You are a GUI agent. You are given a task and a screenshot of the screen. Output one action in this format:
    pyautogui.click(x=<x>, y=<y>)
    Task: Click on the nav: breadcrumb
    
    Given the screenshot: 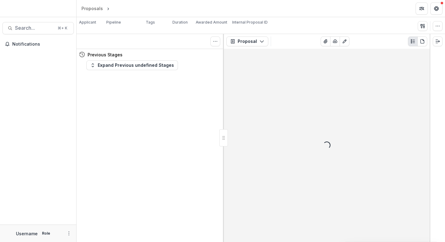 What is the action you would take?
    pyautogui.click(x=108, y=8)
    